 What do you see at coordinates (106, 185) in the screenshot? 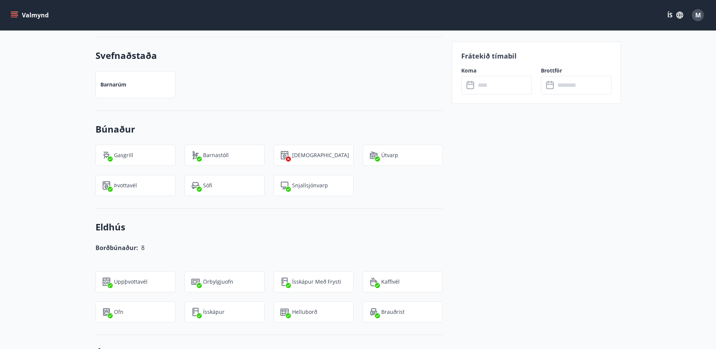
I see `img: Dl16BY4EX9PAW649lg1C3oBuIaAsR6QVDQBO2cTm.svg` at bounding box center [106, 185].